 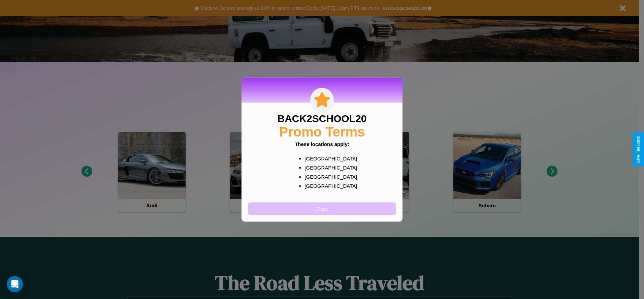 I want to click on div: Open Intercom Messenger, so click(x=15, y=284).